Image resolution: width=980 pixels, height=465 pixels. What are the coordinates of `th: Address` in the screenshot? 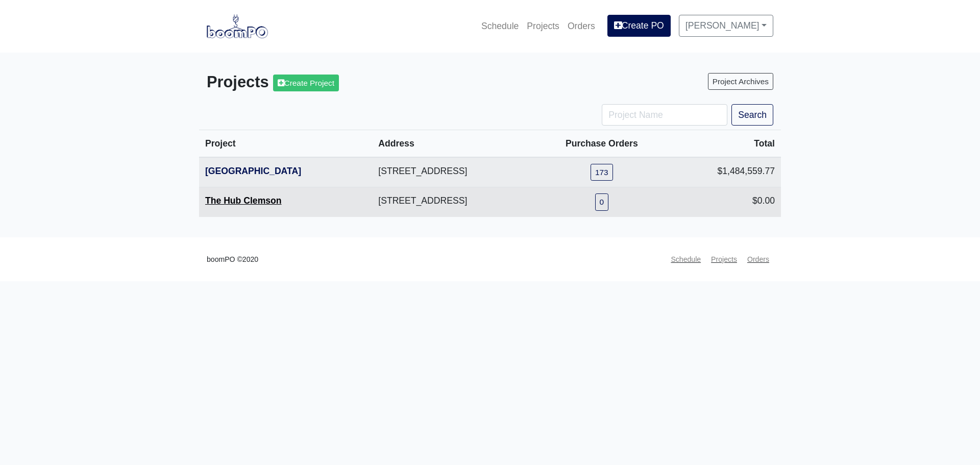 It's located at (452, 144).